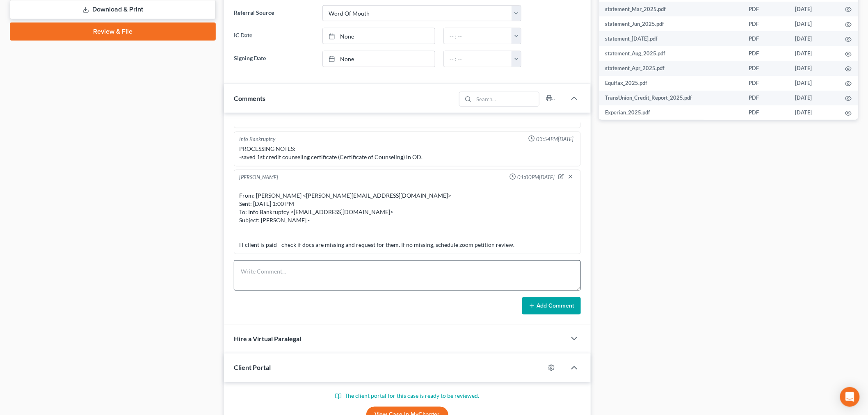 This screenshot has height=415, width=868. Describe the element at coordinates (671, 83) in the screenshot. I see `td: Equifax_2025.pdf` at that location.